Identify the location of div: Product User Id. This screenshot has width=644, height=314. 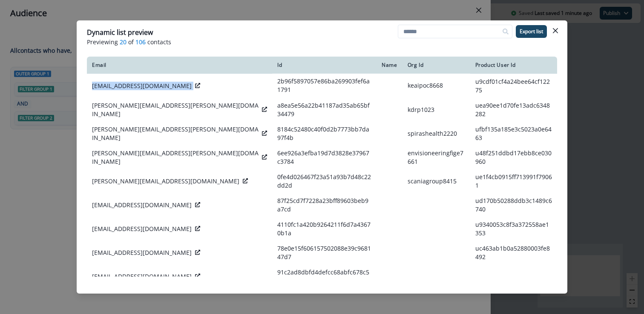
(514, 65).